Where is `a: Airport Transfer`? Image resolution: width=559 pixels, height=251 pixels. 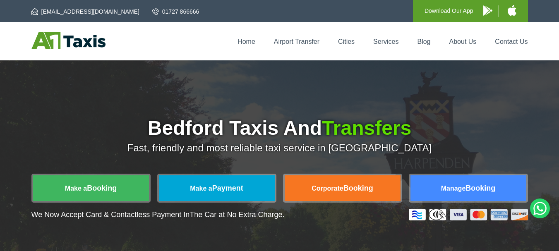
a: Airport Transfer is located at coordinates (297, 41).